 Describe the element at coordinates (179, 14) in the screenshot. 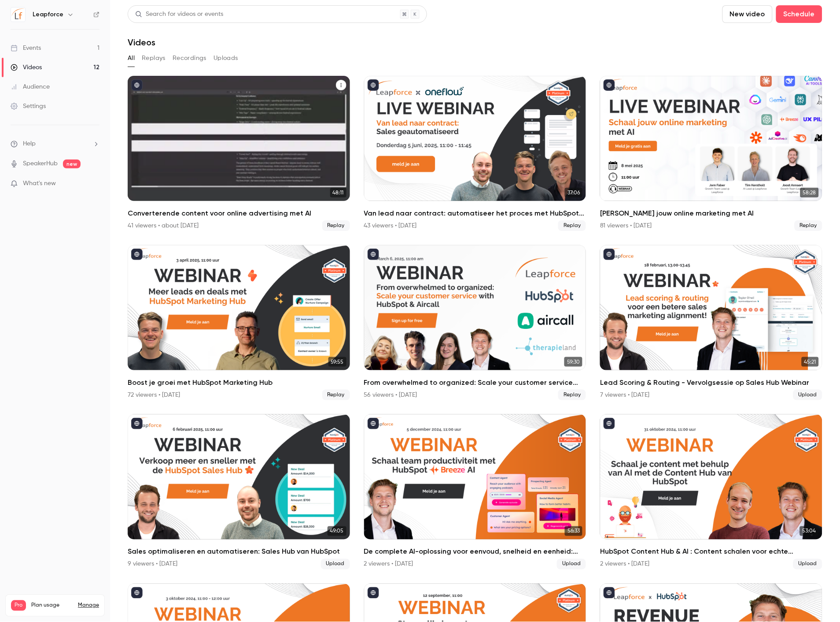

I see `div: Search for videos or events` at that location.